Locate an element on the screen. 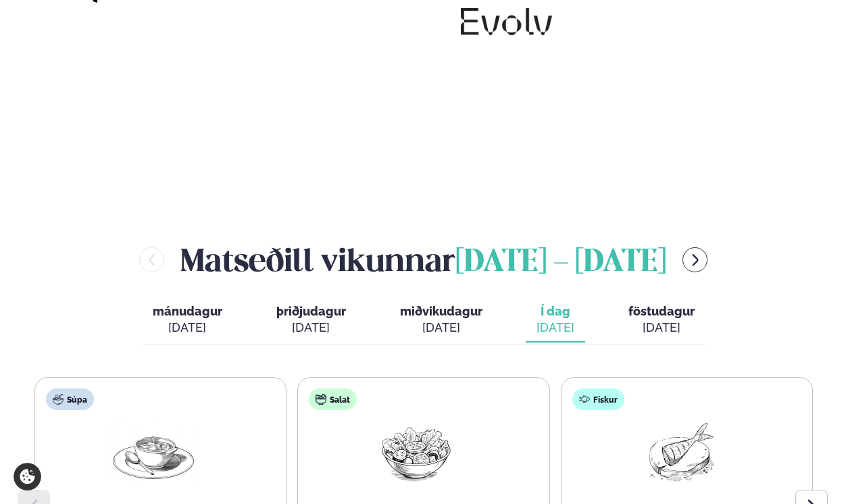 The height and width of the screenshot is (504, 848). button: menu-btn-left is located at coordinates (151, 259).